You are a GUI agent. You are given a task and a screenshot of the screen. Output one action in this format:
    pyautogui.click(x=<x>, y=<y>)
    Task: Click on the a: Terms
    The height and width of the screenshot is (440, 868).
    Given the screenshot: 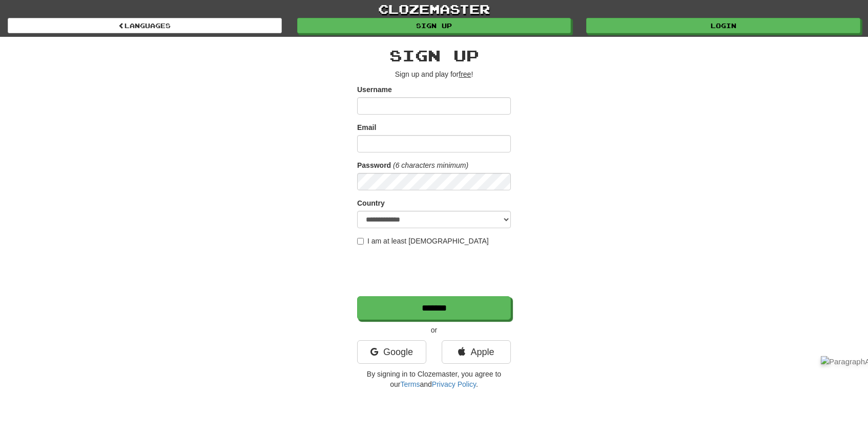 What is the action you would take?
    pyautogui.click(x=410, y=384)
    